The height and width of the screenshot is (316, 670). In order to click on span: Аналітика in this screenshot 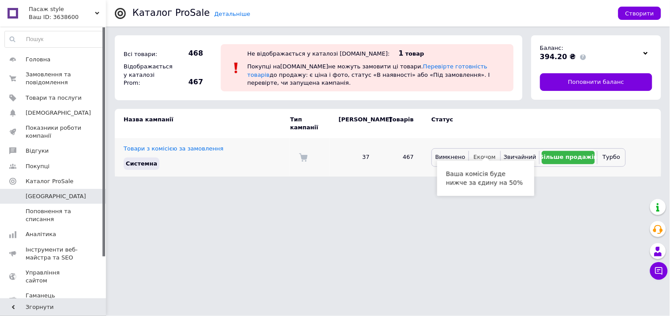, I will do `click(41, 235)`.